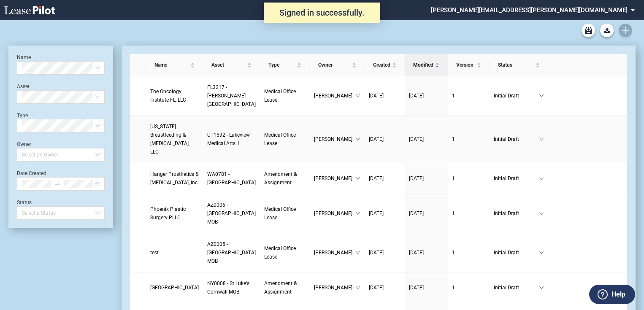 This screenshot has height=310, width=644. Describe the element at coordinates (231, 288) in the screenshot. I see `a: NY0008 - St Luke's Cornwall MOB` at that location.